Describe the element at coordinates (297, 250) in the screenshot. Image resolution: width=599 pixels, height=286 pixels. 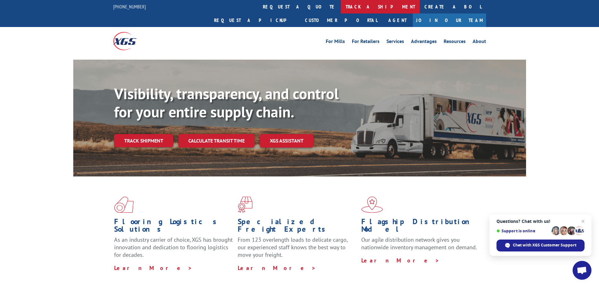
I see `p: From 123 overlength loads to delicate cargo, our experienced staff knows the best way to move you...` at that location.